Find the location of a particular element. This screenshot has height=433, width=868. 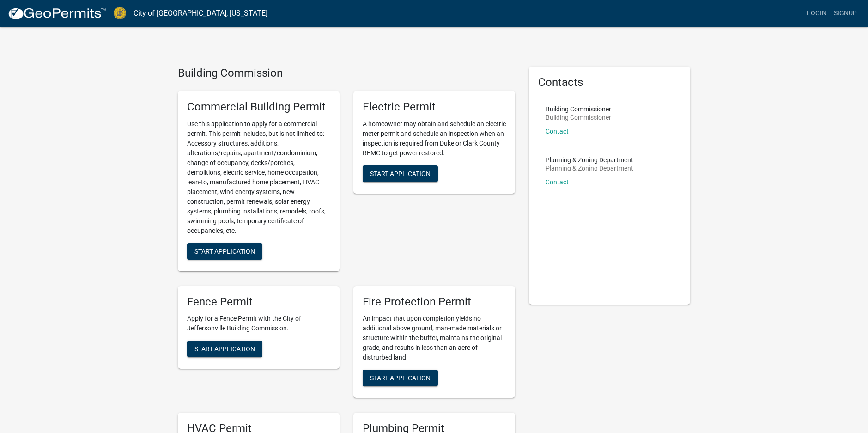

p: Use this application to apply for a commercial permit. This permit includes, but is not limited t... is located at coordinates (259, 177).